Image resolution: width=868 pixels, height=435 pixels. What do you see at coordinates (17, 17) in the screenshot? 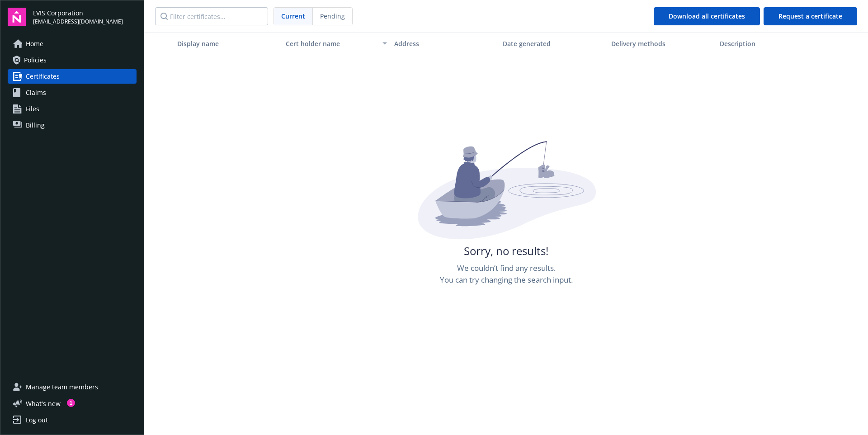
I see `img: navigator-logo.svg` at bounding box center [17, 17].